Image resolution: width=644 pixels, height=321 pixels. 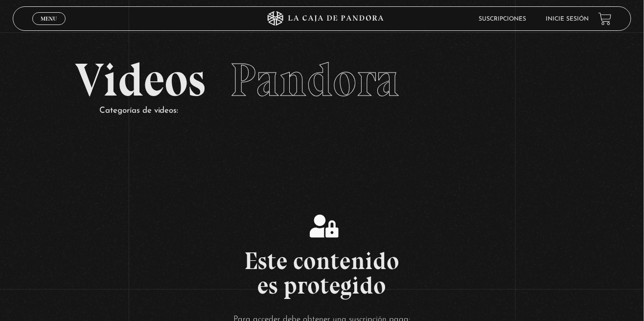 What do you see at coordinates (568, 19) in the screenshot?
I see `a: Inicie sesión` at bounding box center [568, 19].